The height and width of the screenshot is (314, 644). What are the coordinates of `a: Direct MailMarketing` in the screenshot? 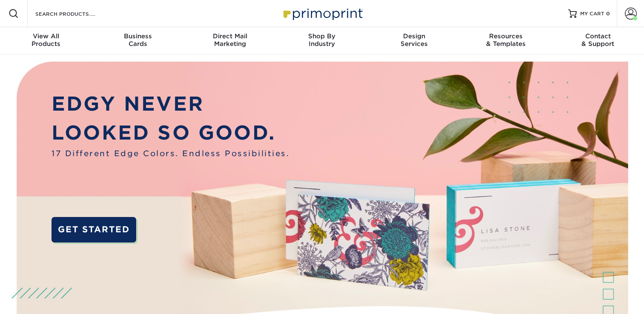 It's located at (230, 41).